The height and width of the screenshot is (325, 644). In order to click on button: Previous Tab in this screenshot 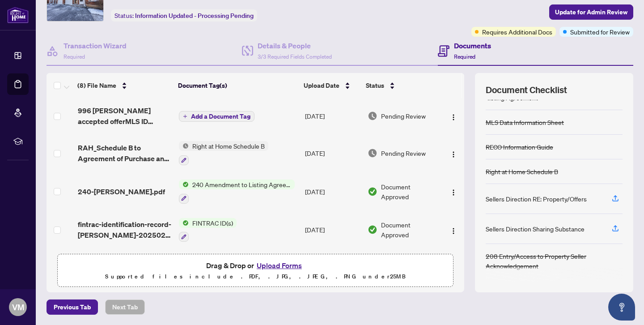, I will do `click(72, 307)`.